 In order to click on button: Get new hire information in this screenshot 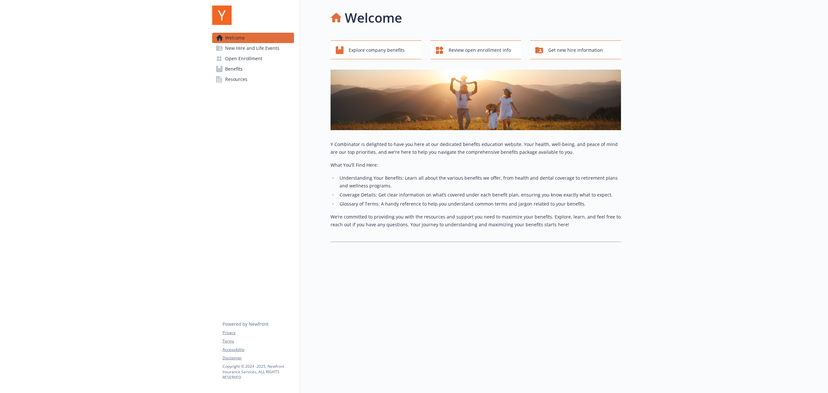, I will do `click(576, 50)`.